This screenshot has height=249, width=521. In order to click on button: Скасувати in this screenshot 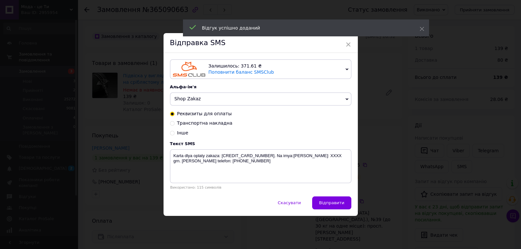, I will do `click(289, 203)`.